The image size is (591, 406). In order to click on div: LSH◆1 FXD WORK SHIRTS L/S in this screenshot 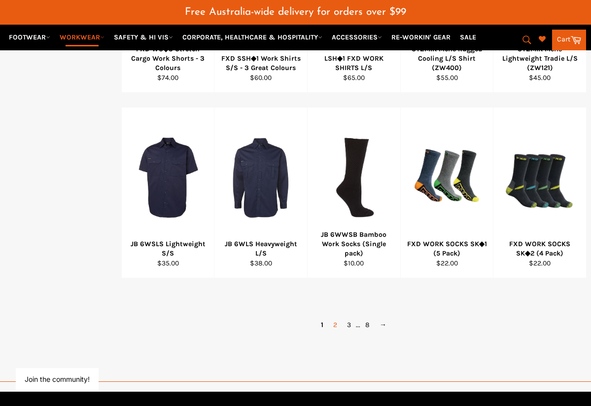, I will do `click(354, 63)`.